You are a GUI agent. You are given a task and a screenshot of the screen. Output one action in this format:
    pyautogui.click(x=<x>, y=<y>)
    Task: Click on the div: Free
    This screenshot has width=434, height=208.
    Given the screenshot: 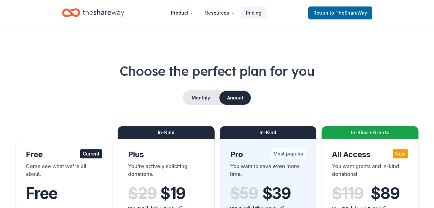 What is the action you would take?
    pyautogui.click(x=64, y=154)
    